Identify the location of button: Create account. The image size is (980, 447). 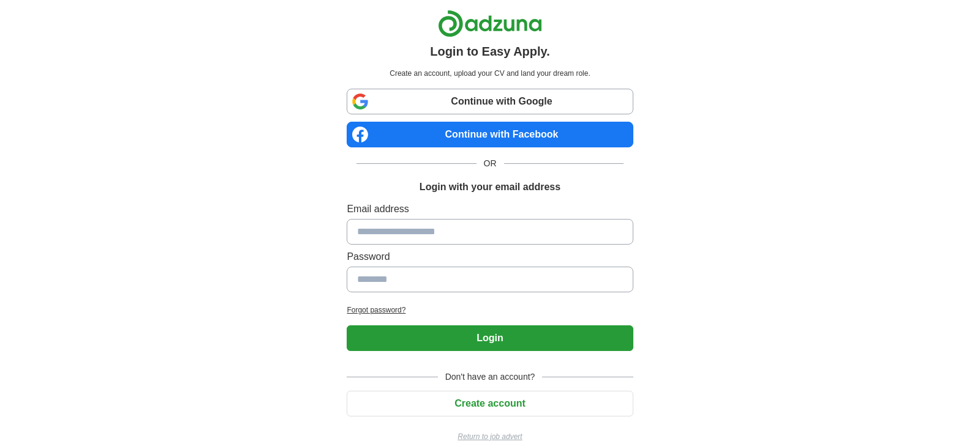
(489, 403).